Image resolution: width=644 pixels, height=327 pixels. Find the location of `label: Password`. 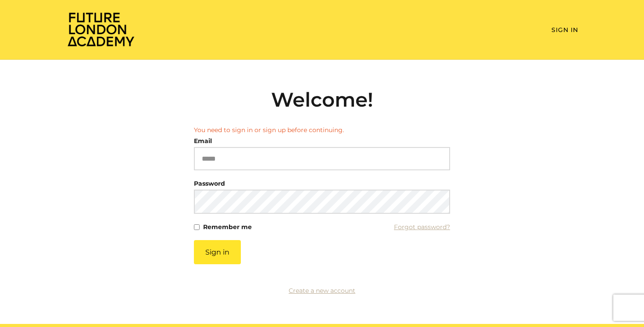

label: Password is located at coordinates (209, 183).